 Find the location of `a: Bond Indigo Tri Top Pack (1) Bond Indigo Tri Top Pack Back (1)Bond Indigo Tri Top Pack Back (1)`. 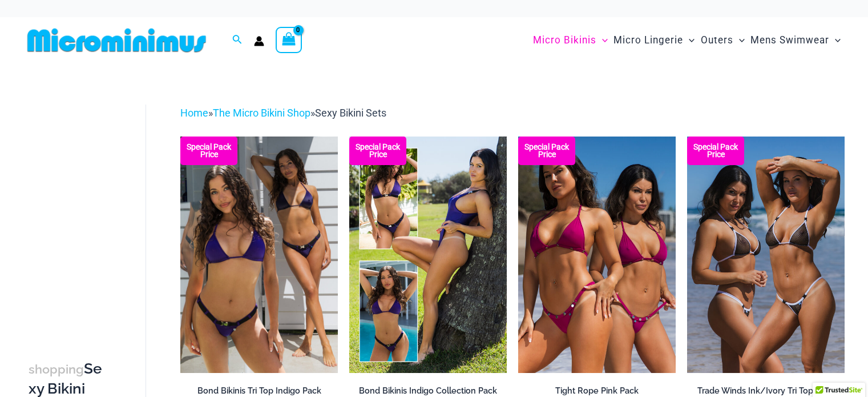

a: Bond Indigo Tri Top Pack (1) Bond Indigo Tri Top Pack Back (1)Bond Indigo Tri Top Pack Back (1) is located at coordinates (259, 255).